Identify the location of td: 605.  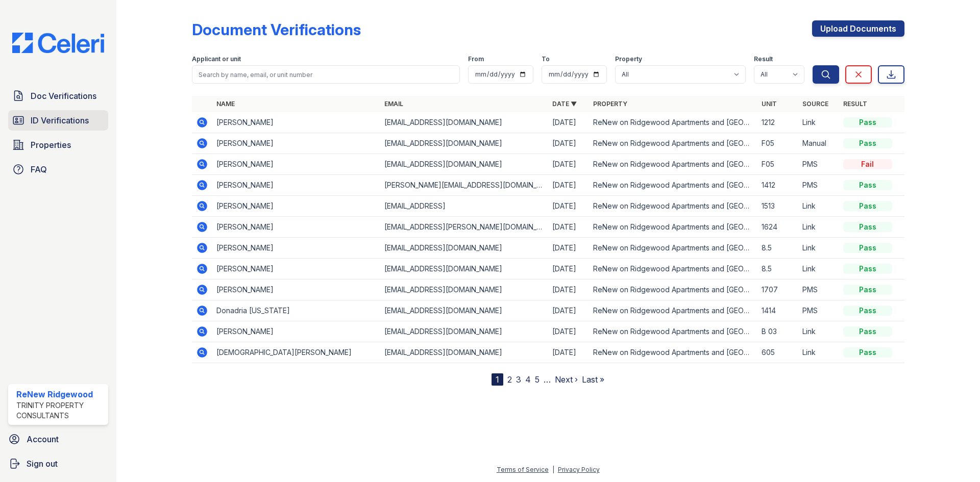
(778, 352).